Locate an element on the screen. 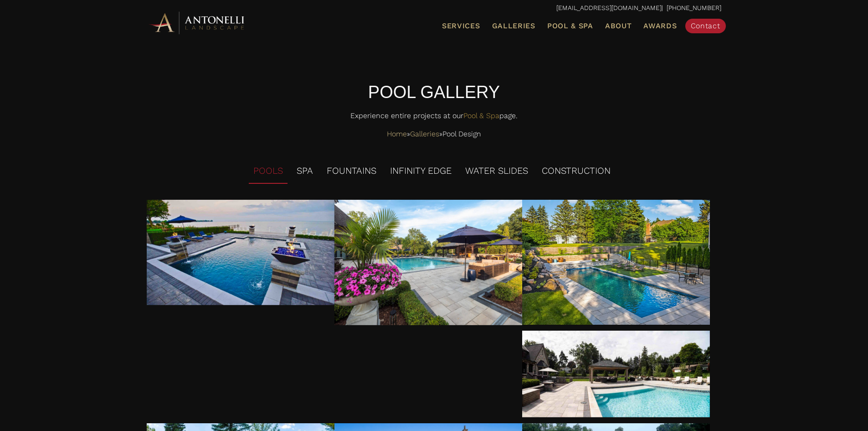  li: POOLS is located at coordinates (268, 171).